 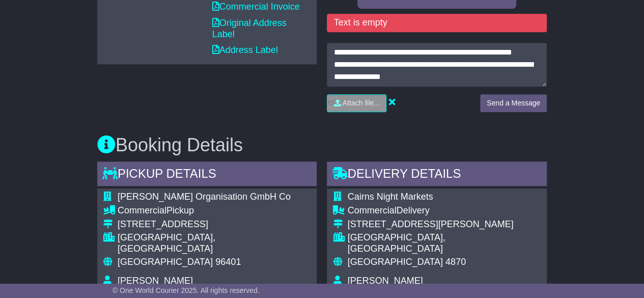 I want to click on span: 96401, so click(x=228, y=262).